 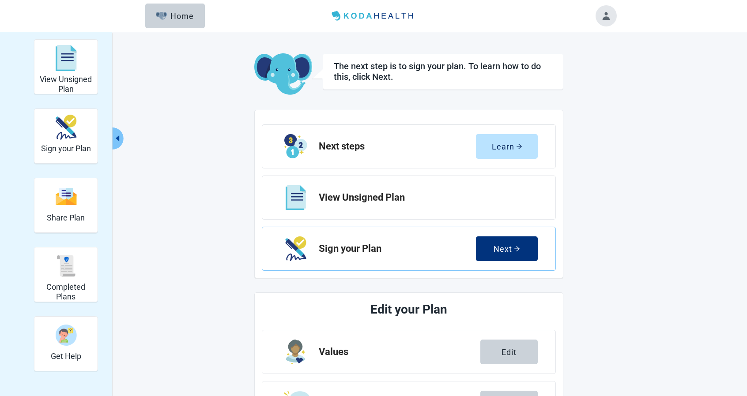 I want to click on h1: Edit your Plan, so click(x=409, y=310).